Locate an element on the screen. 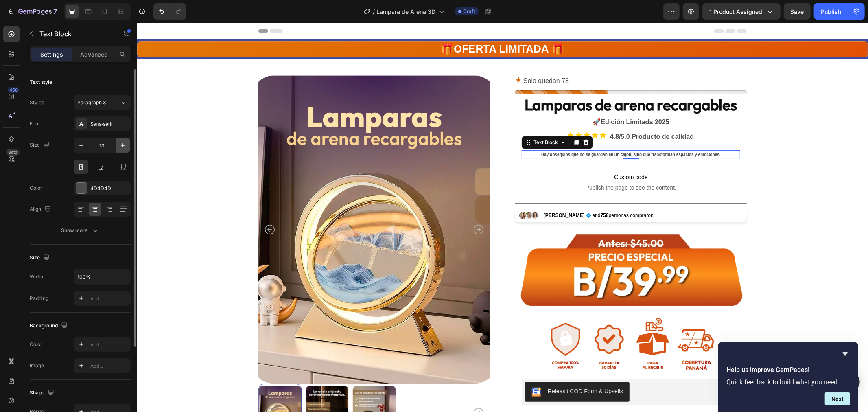 This screenshot has width=868, height=412. div: Shape is located at coordinates (43, 393).